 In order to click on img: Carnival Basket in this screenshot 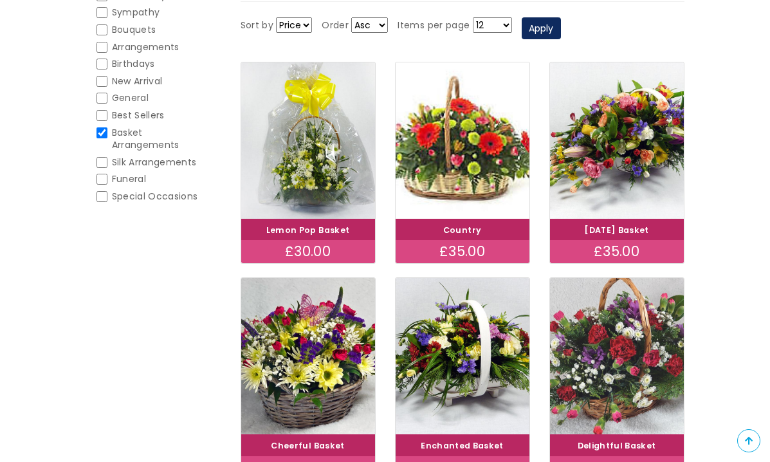, I will do `click(617, 140)`.